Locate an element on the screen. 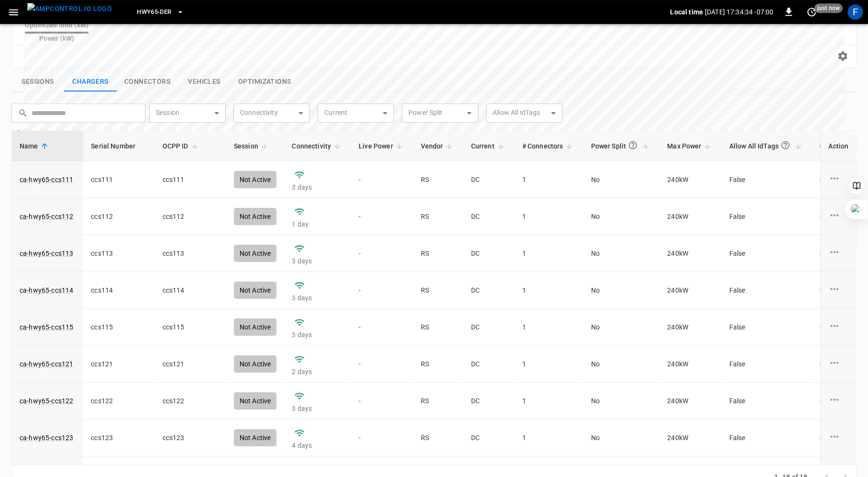  th: Serial Number is located at coordinates (119, 146).